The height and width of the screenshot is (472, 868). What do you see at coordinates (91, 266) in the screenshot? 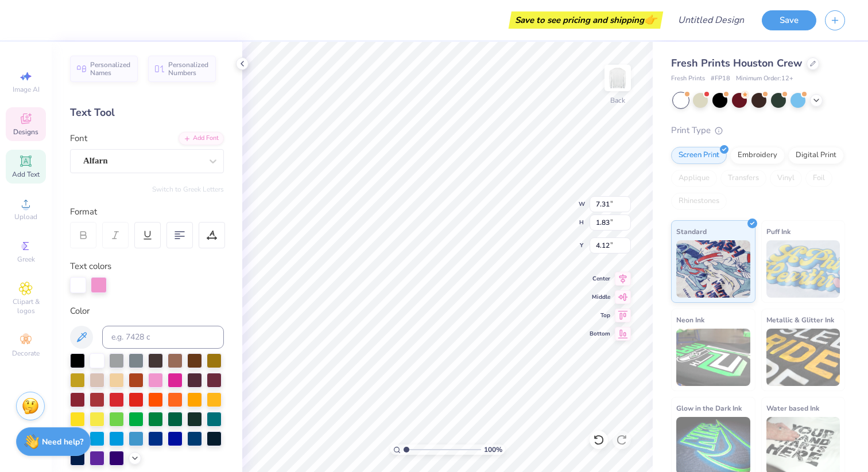
I see `label: Text colors` at bounding box center [91, 266].